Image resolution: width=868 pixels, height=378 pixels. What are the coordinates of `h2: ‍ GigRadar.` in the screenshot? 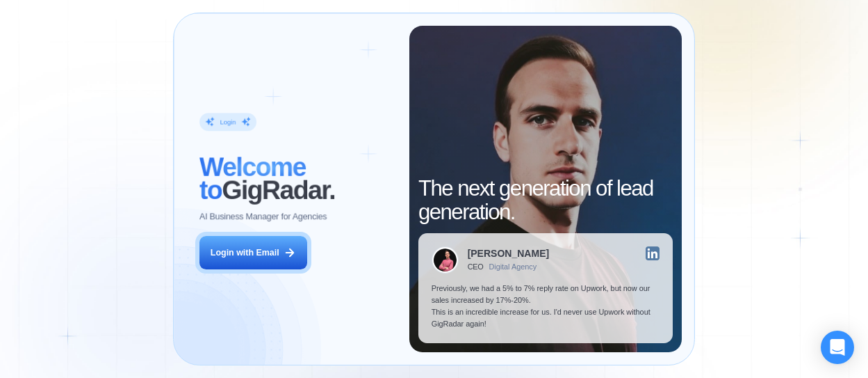 It's located at (298, 178).